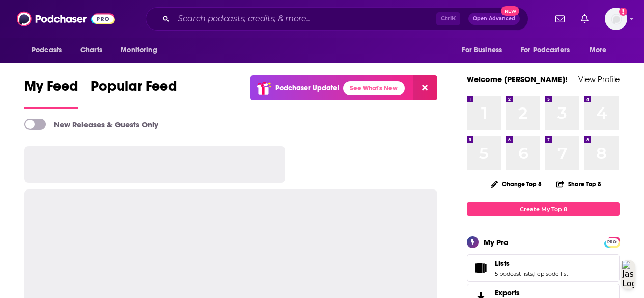  I want to click on span: Charts, so click(91, 50).